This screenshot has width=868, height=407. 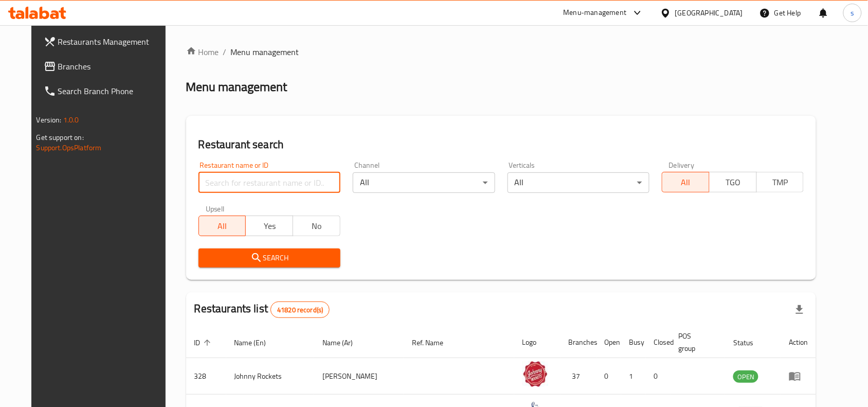 I want to click on span: ID, so click(x=204, y=343).